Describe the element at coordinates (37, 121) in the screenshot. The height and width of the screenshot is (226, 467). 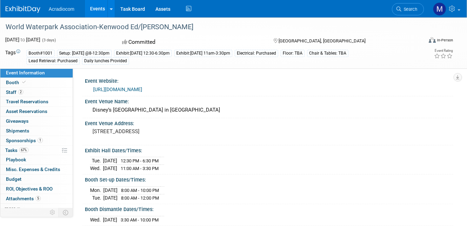
I see `a: Giveaways` at that location.